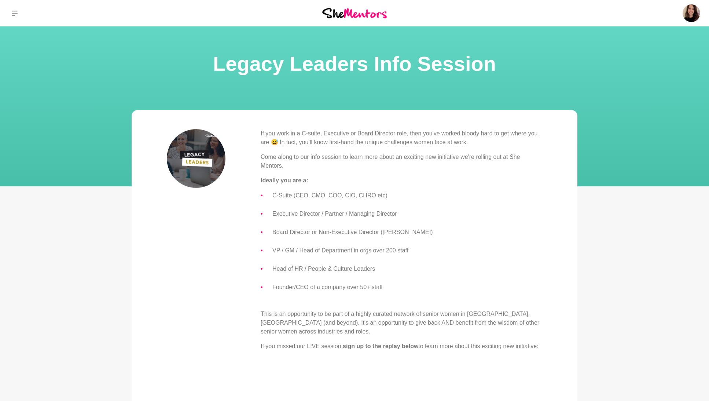 This screenshot has height=401, width=709. Describe the element at coordinates (402, 161) in the screenshot. I see `p: Come along to our info session to learn more about an exciting new initiative we're rolling out a...` at that location.